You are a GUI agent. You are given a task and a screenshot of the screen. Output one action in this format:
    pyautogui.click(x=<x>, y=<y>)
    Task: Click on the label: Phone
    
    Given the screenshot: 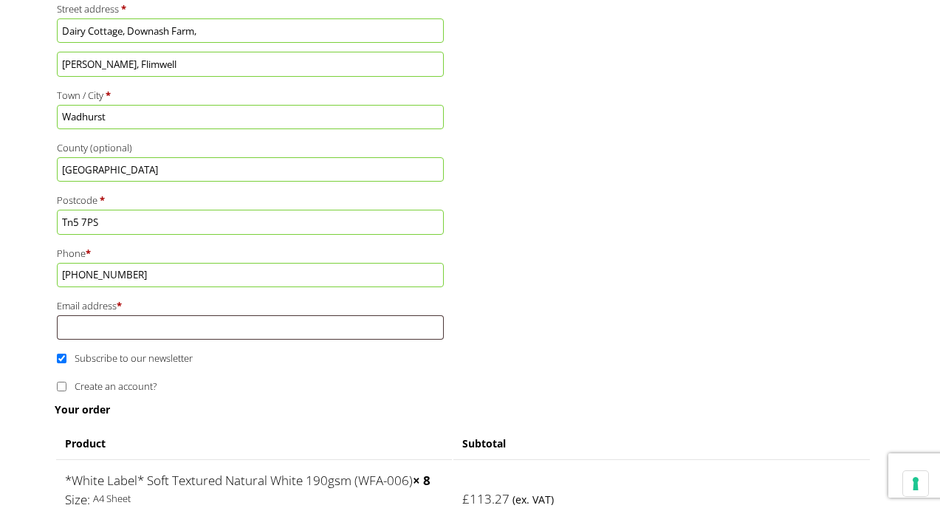 What is the action you would take?
    pyautogui.click(x=250, y=253)
    